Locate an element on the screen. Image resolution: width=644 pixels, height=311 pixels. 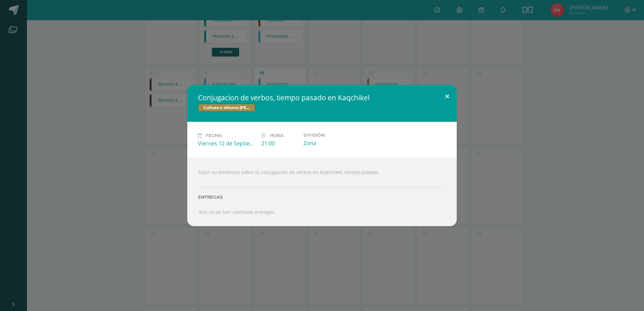
label: División: is located at coordinates (332, 135).